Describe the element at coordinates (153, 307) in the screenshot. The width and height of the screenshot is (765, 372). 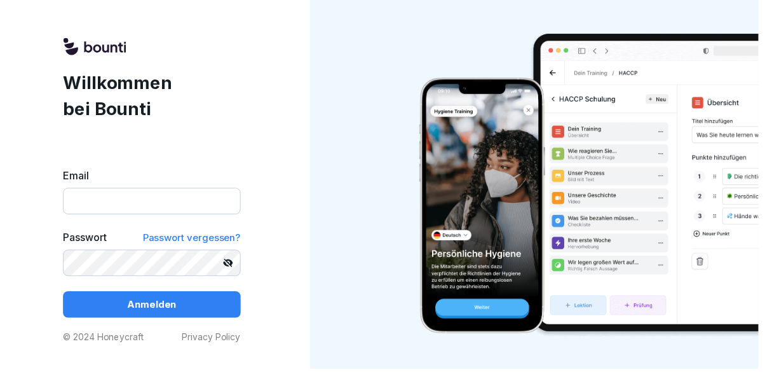
I see `button: Anmelden` at that location.